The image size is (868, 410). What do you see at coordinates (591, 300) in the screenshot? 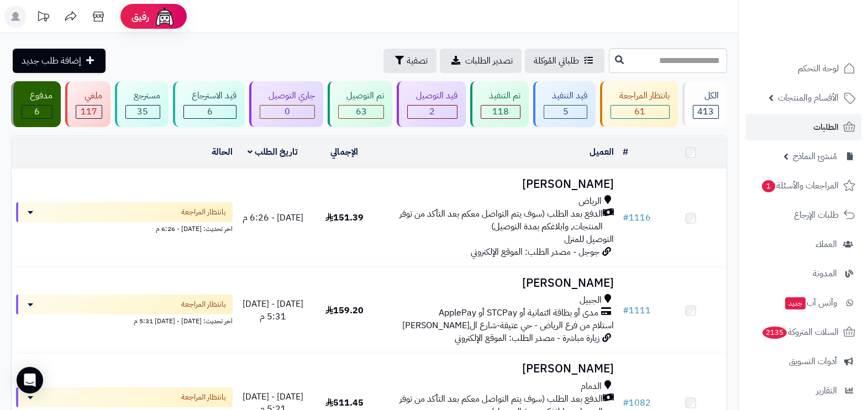
I see `span: الجبيل` at bounding box center [591, 300].